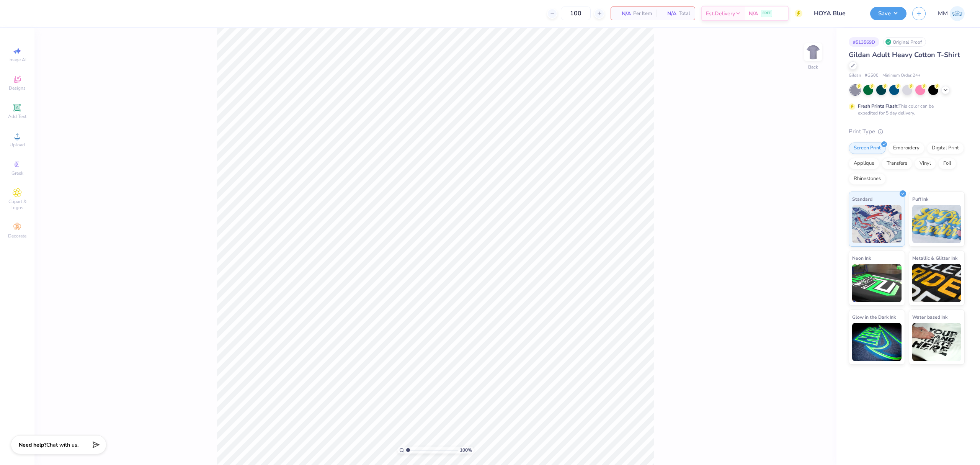  I want to click on div: Rhinestones, so click(867, 179).